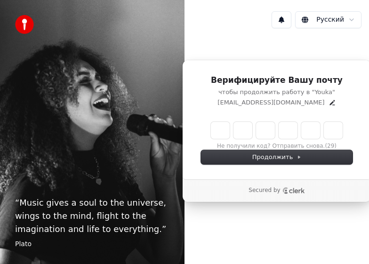 The image size is (369, 264). Describe the element at coordinates (24, 24) in the screenshot. I see `img: youka` at that location.